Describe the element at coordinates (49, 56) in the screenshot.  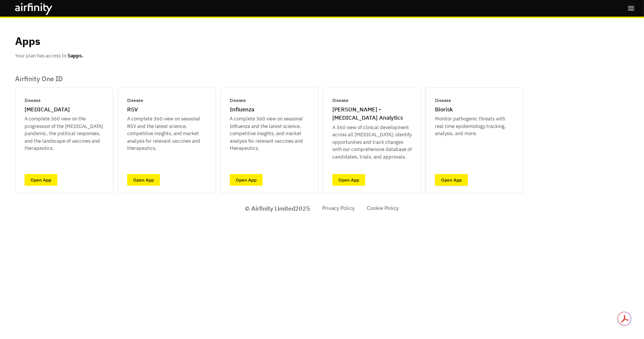
I see `p: Your plan has access to` at that location.